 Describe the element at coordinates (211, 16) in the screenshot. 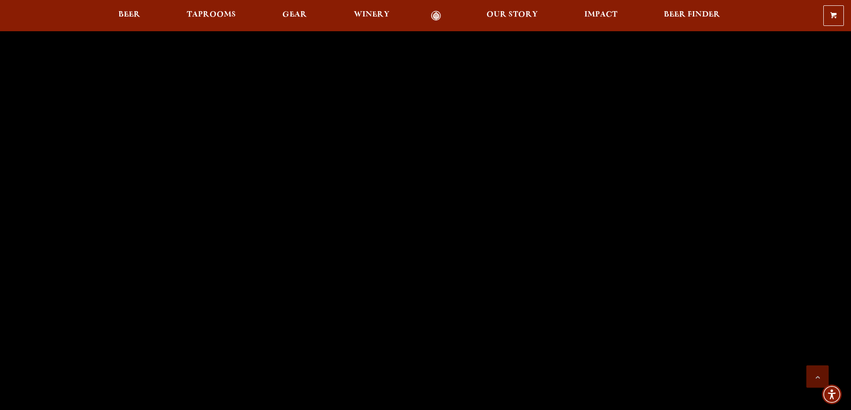

I see `a: Taprooms` at that location.